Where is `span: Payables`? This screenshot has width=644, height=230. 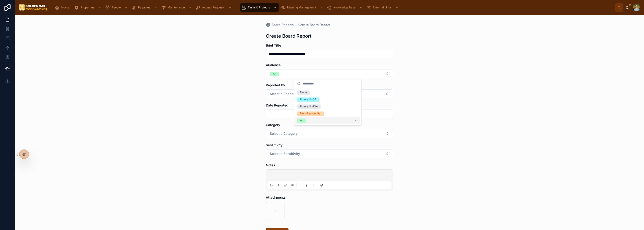 span: Payables is located at coordinates (144, 8).